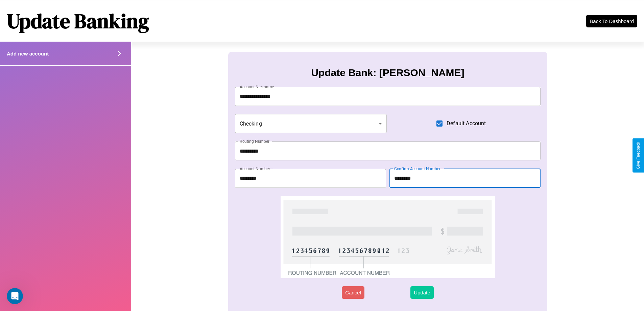  Describe the element at coordinates (311, 123) in the screenshot. I see `div: Checking` at that location.